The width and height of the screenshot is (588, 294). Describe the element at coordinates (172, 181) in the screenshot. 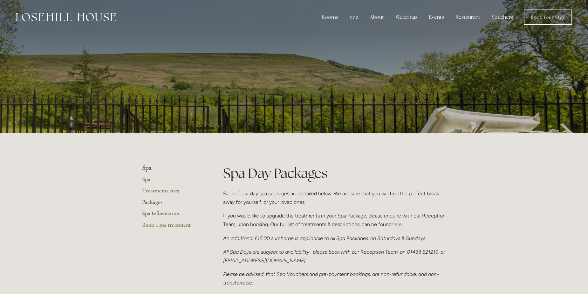

I see `a: Spa` at that location.